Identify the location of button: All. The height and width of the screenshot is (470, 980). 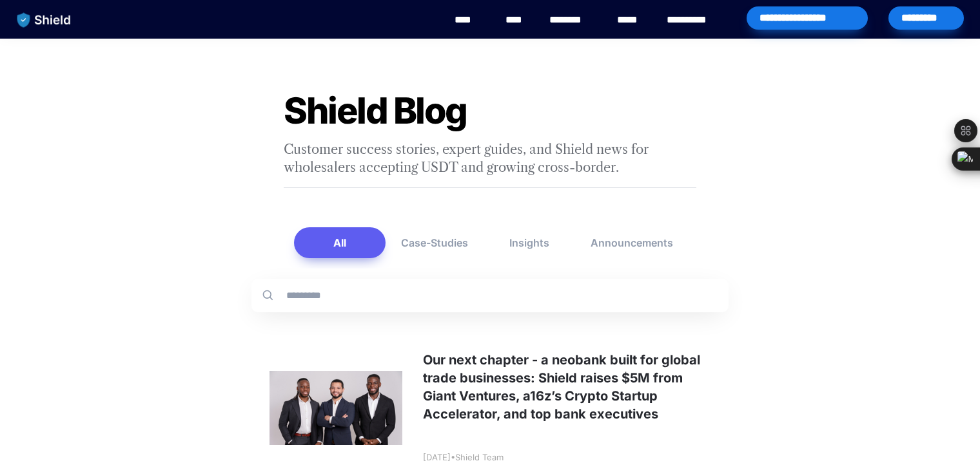
(340, 243).